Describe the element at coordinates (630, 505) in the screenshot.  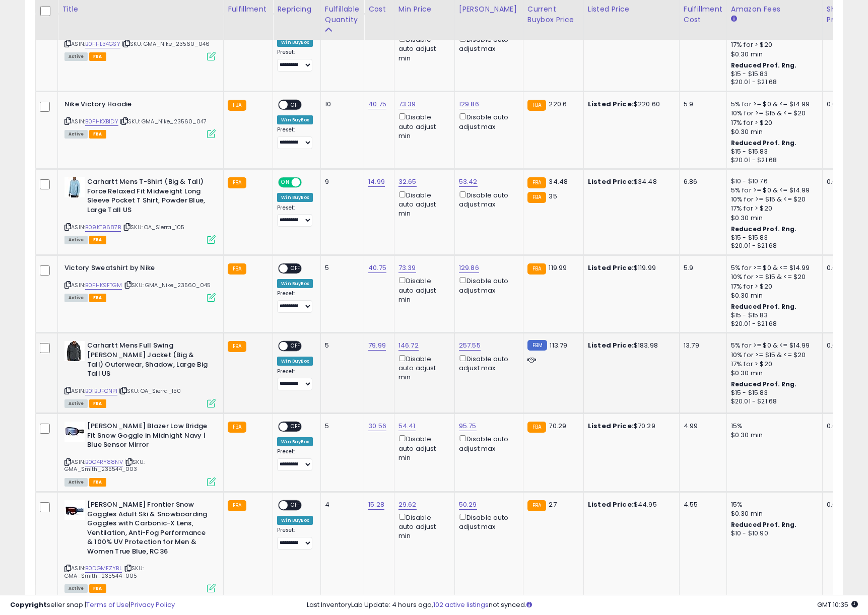
I see `div: $44.95` at that location.